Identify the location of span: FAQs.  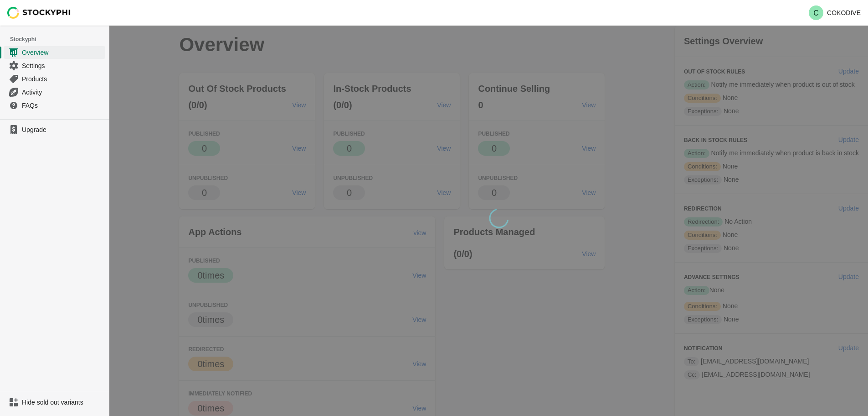
(63, 105).